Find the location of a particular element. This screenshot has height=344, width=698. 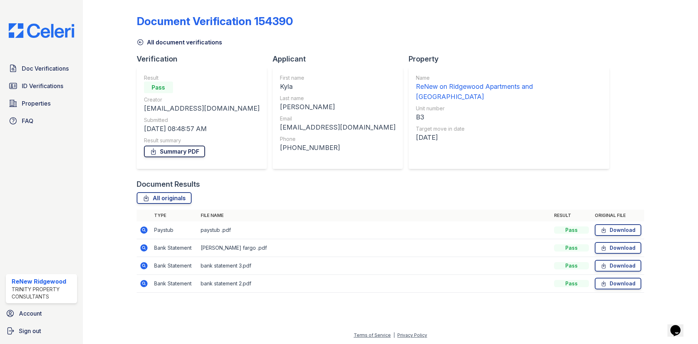

div: Target move in date is located at coordinates (509, 129).